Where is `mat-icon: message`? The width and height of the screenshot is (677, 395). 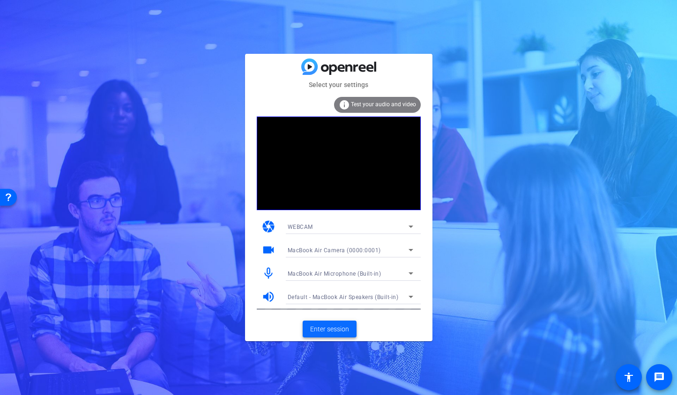
mat-icon: message is located at coordinates (659, 378).